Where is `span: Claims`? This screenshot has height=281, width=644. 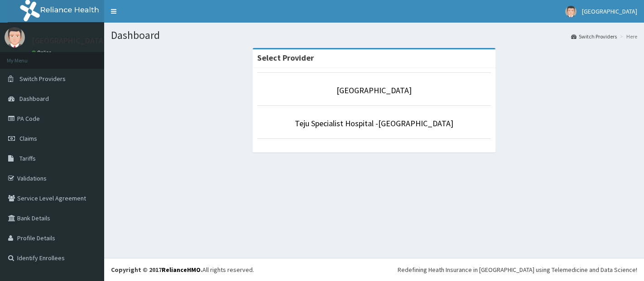
span: Claims is located at coordinates (28, 138).